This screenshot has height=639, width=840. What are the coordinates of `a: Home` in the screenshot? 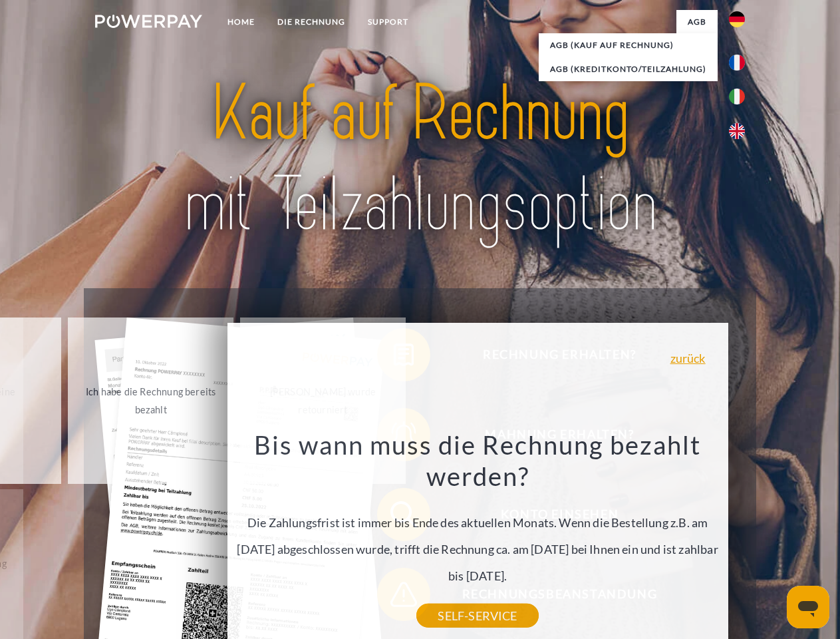 It's located at (241, 22).